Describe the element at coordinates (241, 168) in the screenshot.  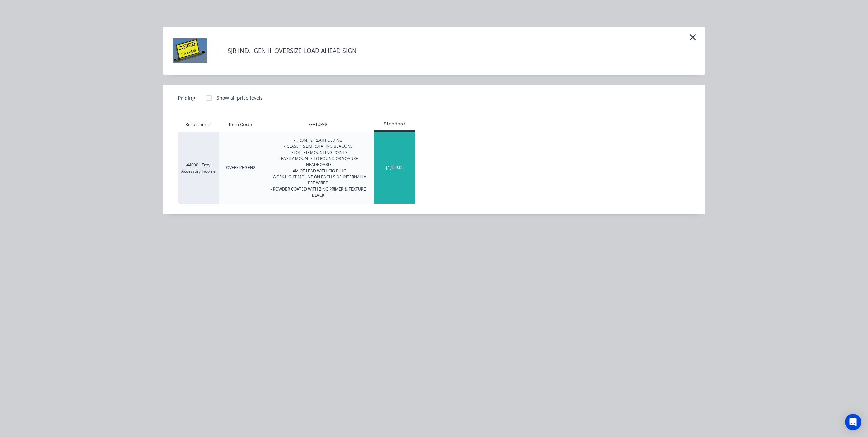
I see `div: OVERSIZEGEN2` at that location.